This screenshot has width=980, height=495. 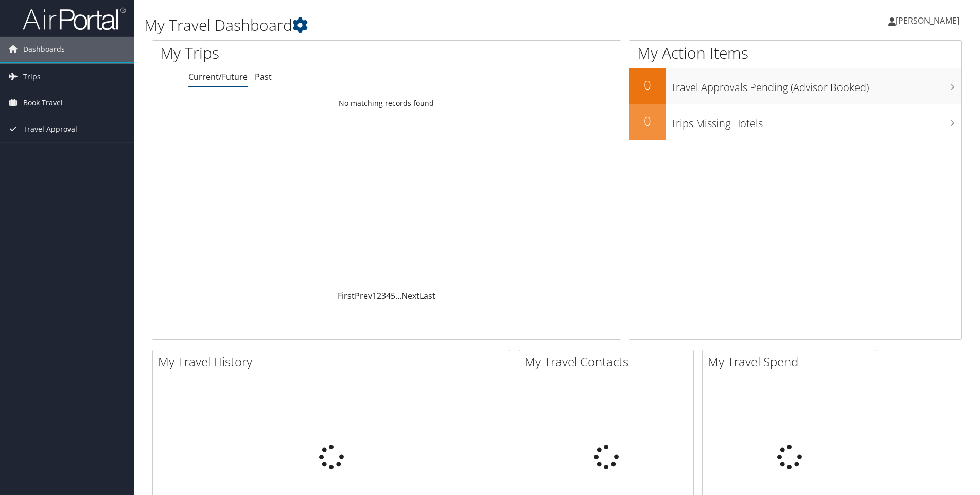 What do you see at coordinates (263, 77) in the screenshot?
I see `a: Past` at bounding box center [263, 77].